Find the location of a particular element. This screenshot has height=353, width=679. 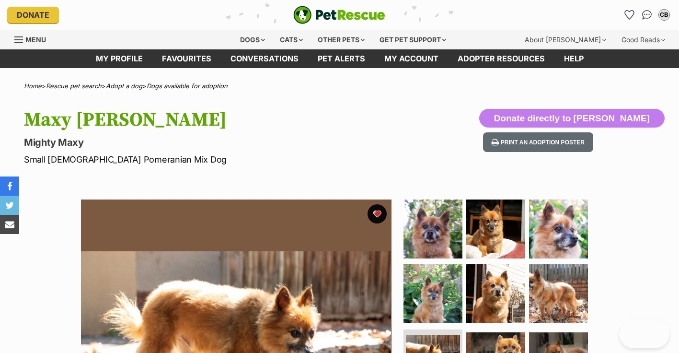

a: My account is located at coordinates (411, 58).